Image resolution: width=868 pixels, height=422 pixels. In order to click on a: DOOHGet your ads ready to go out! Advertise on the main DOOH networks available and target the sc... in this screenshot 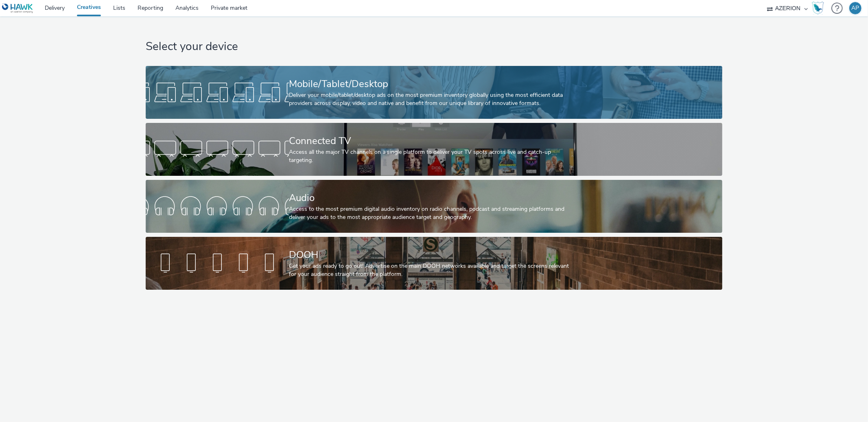, I will do `click(434, 263)`.